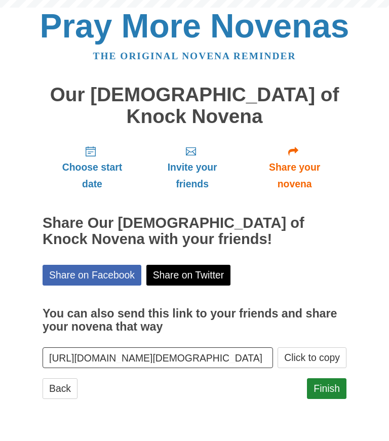 This screenshot has width=389, height=441. What do you see at coordinates (92, 275) in the screenshot?
I see `a: Share on Facebook` at bounding box center [92, 275].